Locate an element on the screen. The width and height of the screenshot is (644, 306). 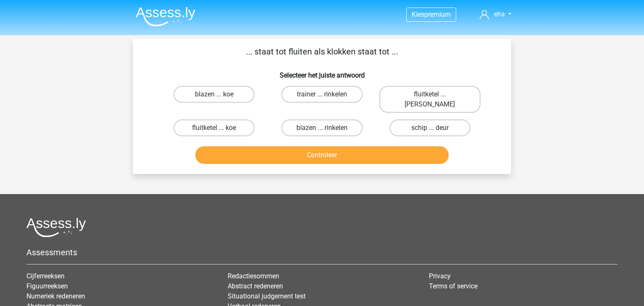
a: Abstract redeneren is located at coordinates (255, 286).